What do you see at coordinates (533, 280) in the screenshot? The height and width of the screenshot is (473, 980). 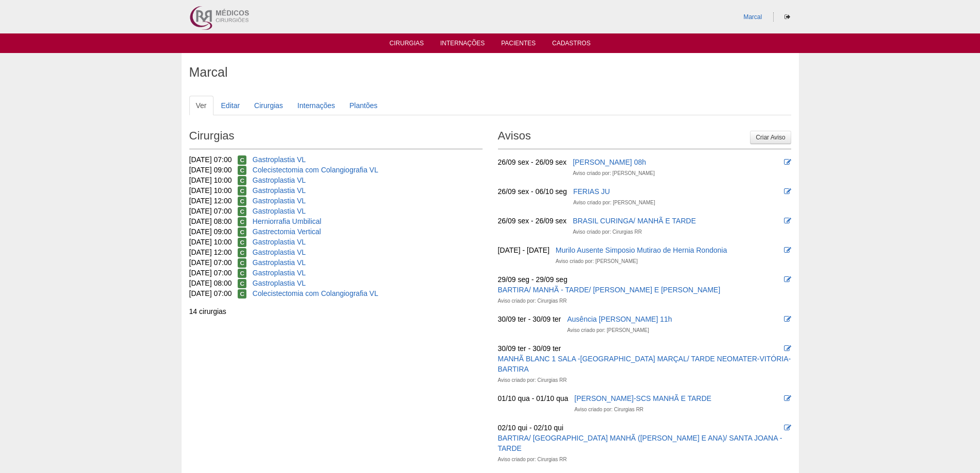 I see `div: 29/09 seg - 29/09 seg` at bounding box center [533, 280].